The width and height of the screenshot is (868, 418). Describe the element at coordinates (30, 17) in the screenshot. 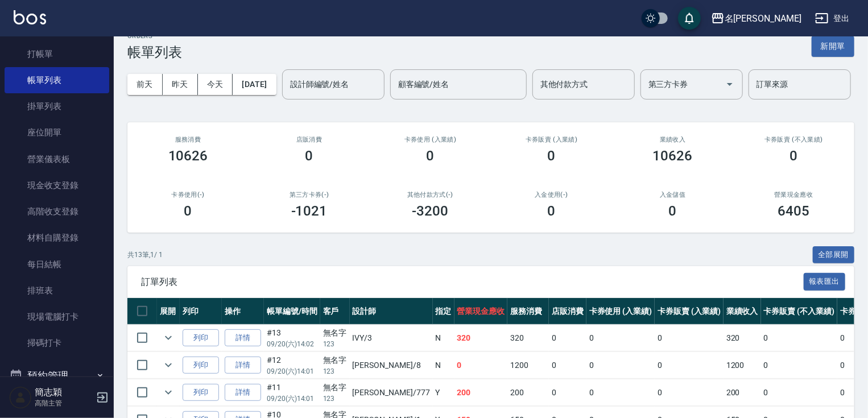

I see `img: Logo` at that location.